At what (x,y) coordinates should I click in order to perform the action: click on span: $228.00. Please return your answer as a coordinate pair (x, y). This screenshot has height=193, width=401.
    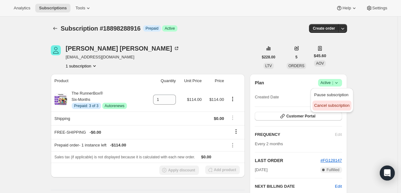
    Looking at the image, I should click on (269, 57).